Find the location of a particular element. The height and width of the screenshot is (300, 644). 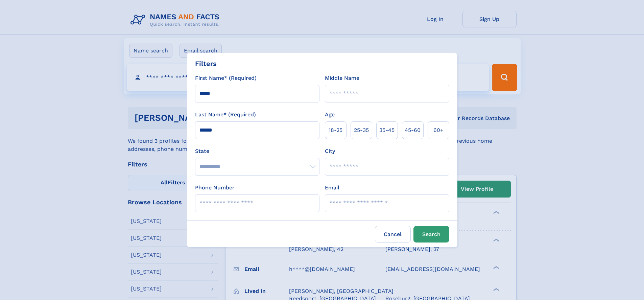

label: Phone Number is located at coordinates (215, 188).